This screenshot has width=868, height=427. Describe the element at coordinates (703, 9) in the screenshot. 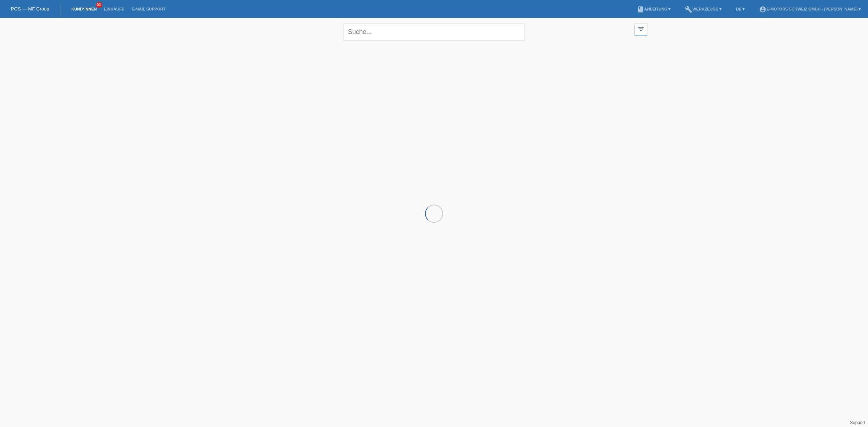

I see `a: buildWerkzeuge ▾` at that location.